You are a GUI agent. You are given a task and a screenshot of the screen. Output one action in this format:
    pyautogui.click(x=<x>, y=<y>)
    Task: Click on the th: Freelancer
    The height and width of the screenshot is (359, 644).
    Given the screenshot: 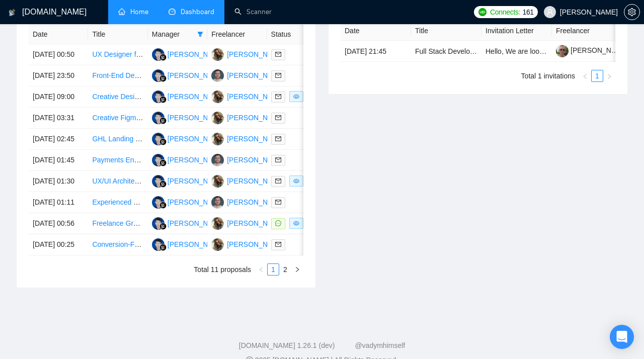 What is the action you would take?
    pyautogui.click(x=237, y=34)
    